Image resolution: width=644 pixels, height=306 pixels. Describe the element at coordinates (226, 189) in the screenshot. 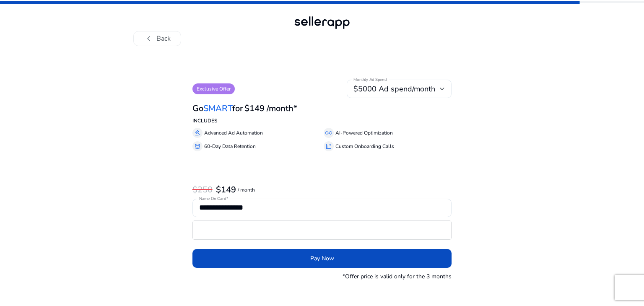

I see `b: $149` at that location.